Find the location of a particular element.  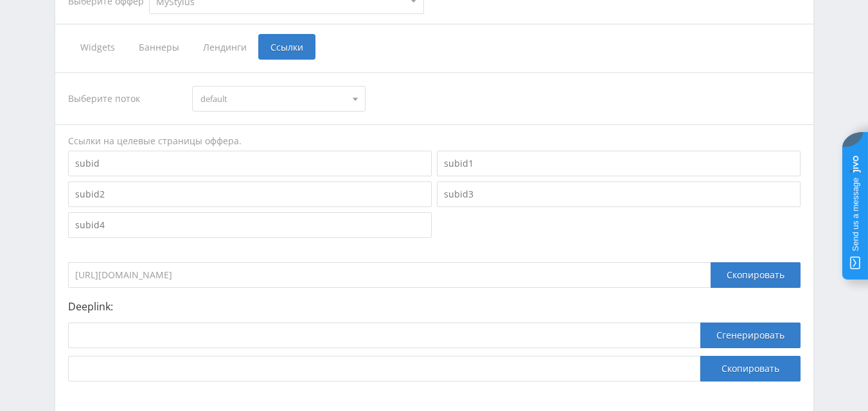

input: subid3 is located at coordinates (618, 194).